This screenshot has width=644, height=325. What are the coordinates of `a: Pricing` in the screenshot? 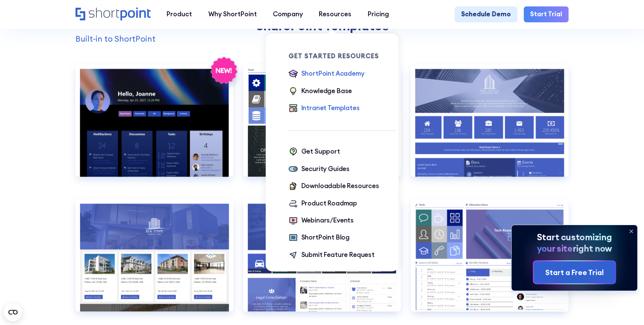 It's located at (378, 15).